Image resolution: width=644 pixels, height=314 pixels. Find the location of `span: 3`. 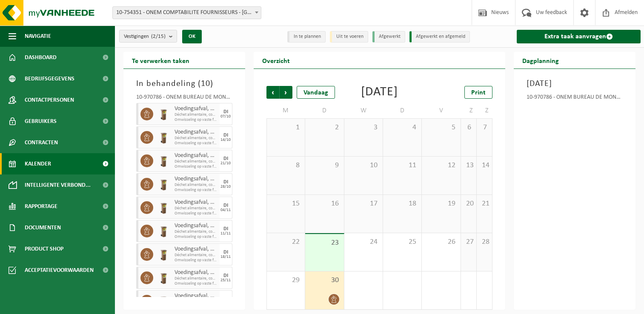

span: 3 is located at coordinates (363, 128).